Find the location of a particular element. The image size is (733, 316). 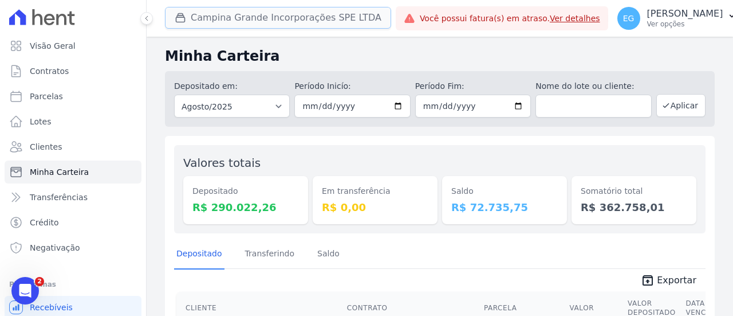

span: Contratos is located at coordinates (49, 71).